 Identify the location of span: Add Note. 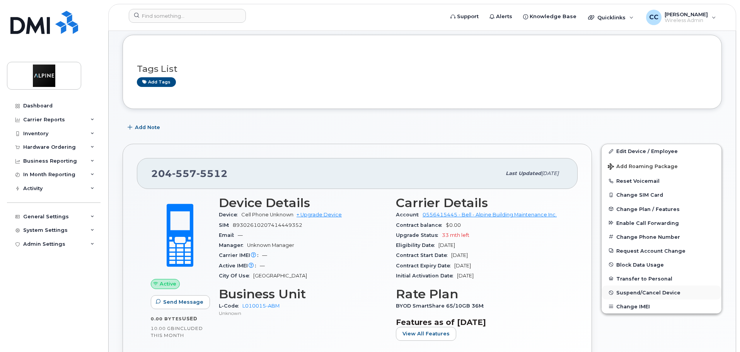
(147, 127).